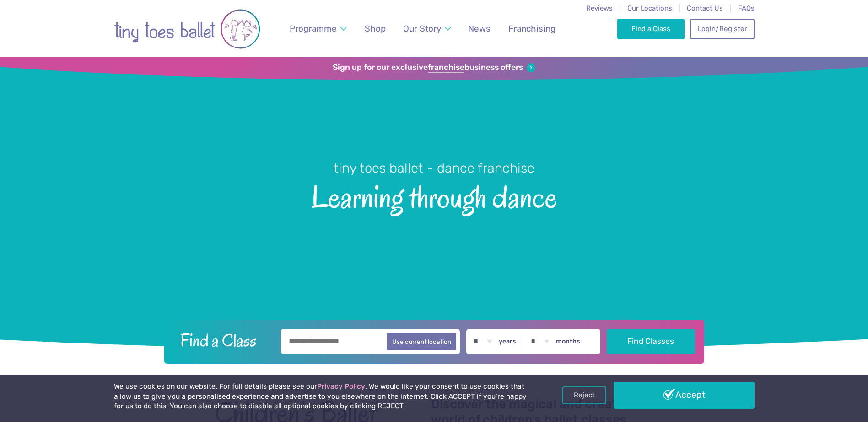 The height and width of the screenshot is (422, 868). What do you see at coordinates (313, 28) in the screenshot?
I see `span: Programme` at bounding box center [313, 28].